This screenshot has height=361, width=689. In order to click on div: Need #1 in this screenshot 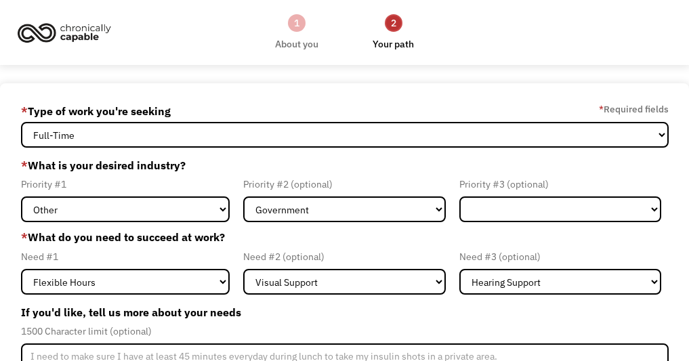, I will do `click(125, 257)`.